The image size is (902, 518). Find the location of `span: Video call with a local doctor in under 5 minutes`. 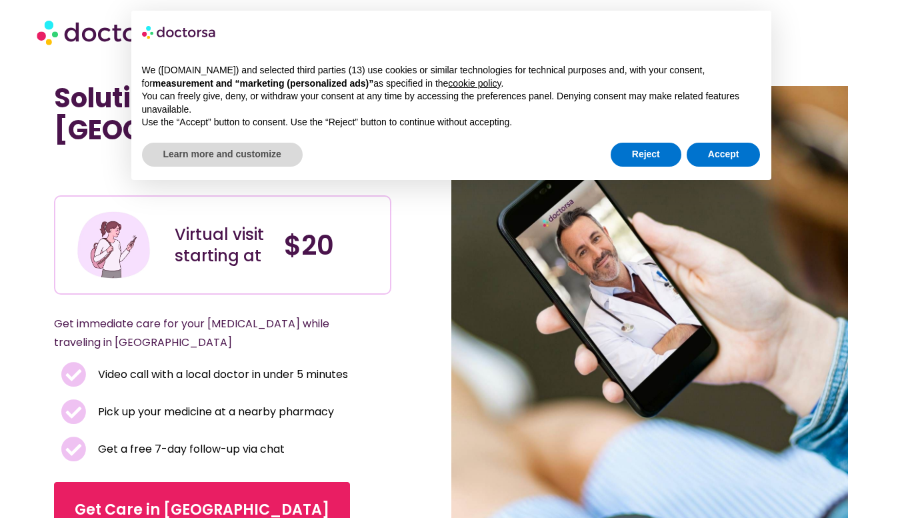

span: Video call with a local doctor in under 5 minutes is located at coordinates (221, 375).